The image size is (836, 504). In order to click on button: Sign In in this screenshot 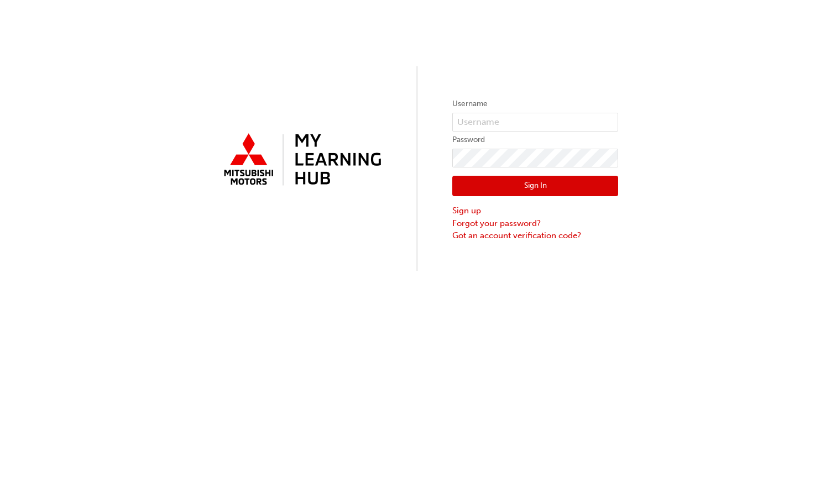, I will do `click(535, 186)`.